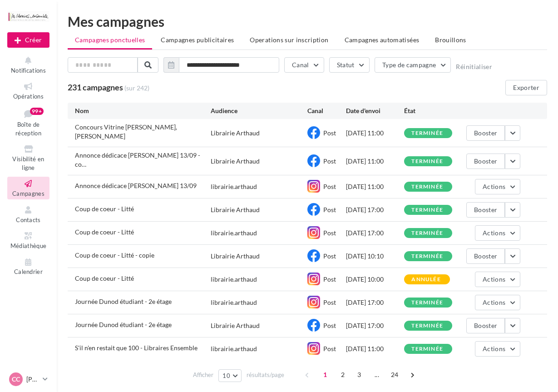 This screenshot has height=392, width=558. Describe the element at coordinates (28, 157) in the screenshot. I see `a: Visibilité en ligne` at that location.